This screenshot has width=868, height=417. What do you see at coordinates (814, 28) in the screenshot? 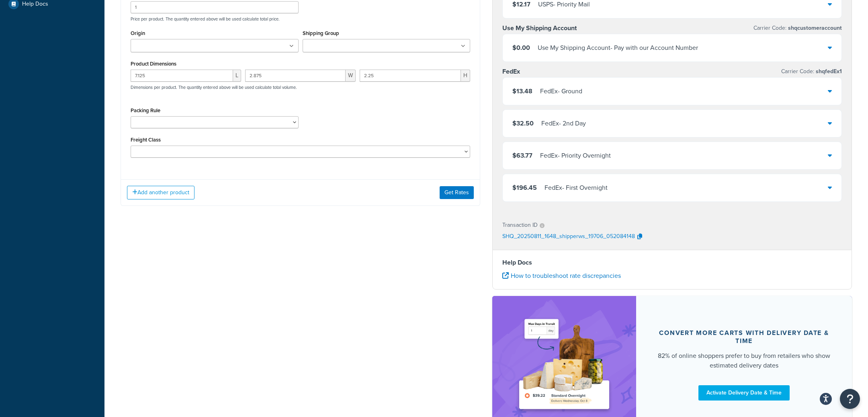
I see `span: shqcustomeraccount` at bounding box center [814, 28].